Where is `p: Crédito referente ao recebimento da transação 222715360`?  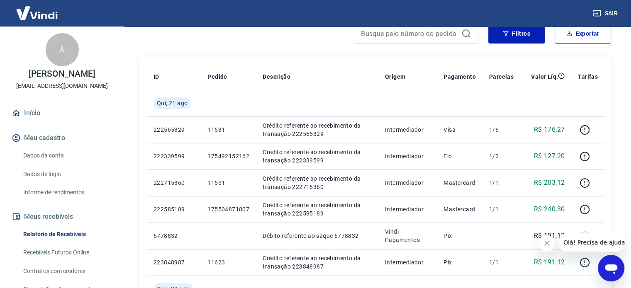
p: Crédito referente ao recebimento da transação 222715360 is located at coordinates (317, 183).